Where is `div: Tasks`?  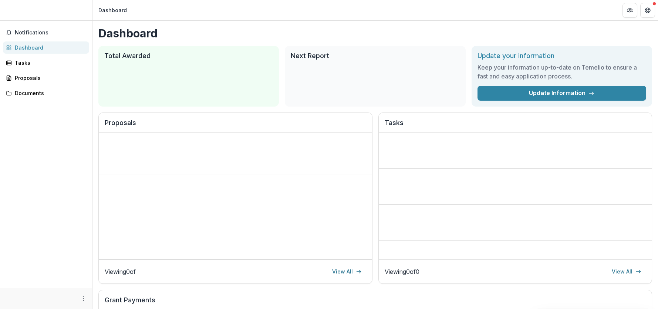 div: Tasks is located at coordinates (49, 63).